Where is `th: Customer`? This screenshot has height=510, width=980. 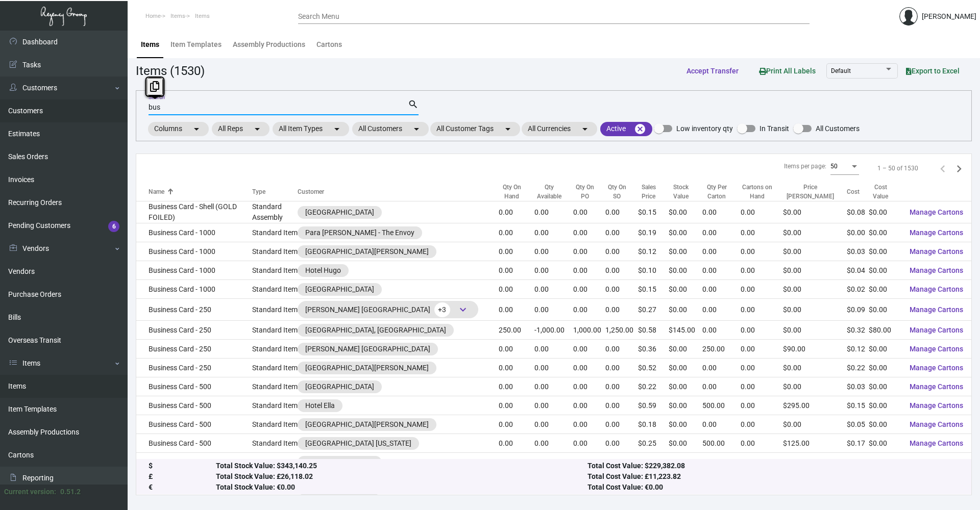
th: Customer is located at coordinates (398, 192).